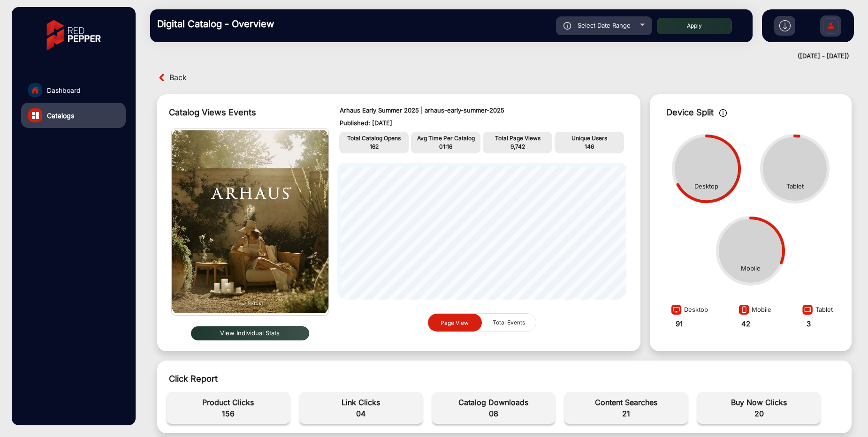 The height and width of the screenshot is (437, 868). Describe the element at coordinates (35, 90) in the screenshot. I see `img: home` at that location.